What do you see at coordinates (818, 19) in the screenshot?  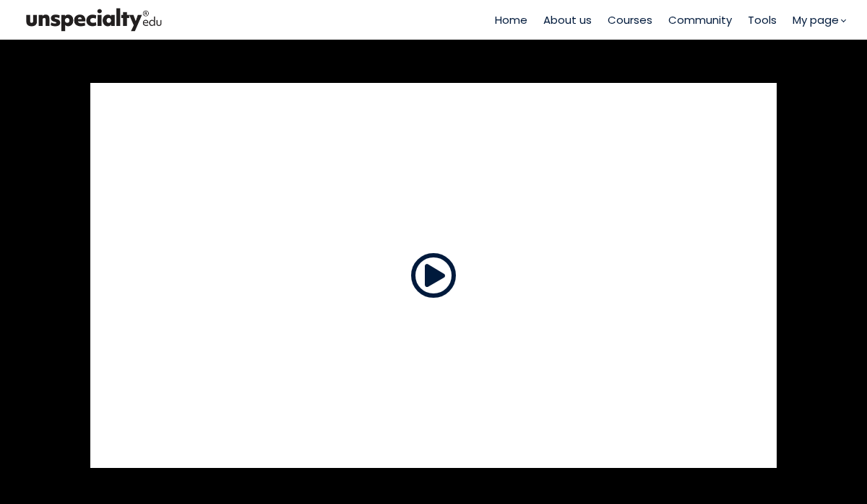 I see `a: My page` at bounding box center [818, 19].